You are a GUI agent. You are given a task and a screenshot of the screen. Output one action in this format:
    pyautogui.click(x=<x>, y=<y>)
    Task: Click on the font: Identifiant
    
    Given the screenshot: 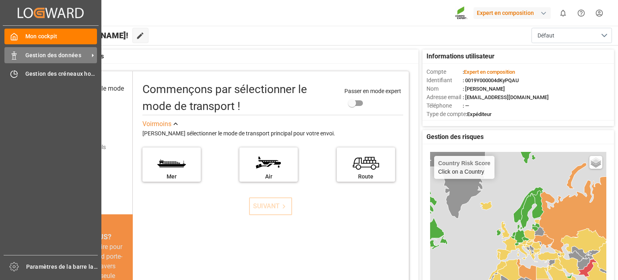 What is the action you would take?
    pyautogui.click(x=440, y=80)
    